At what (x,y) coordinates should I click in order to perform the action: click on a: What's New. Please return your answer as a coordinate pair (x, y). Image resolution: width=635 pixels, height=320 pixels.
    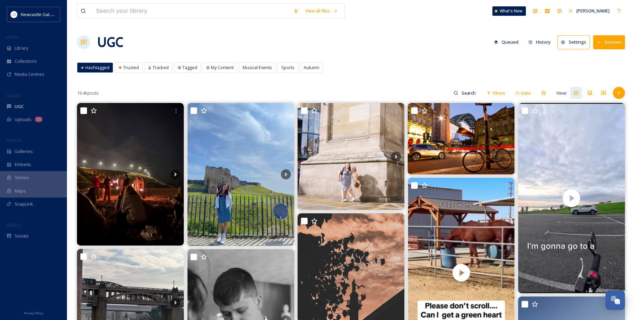
    Looking at the image, I should click on (509, 11).